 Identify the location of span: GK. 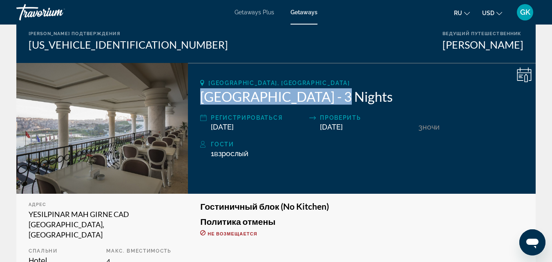
(525, 12).